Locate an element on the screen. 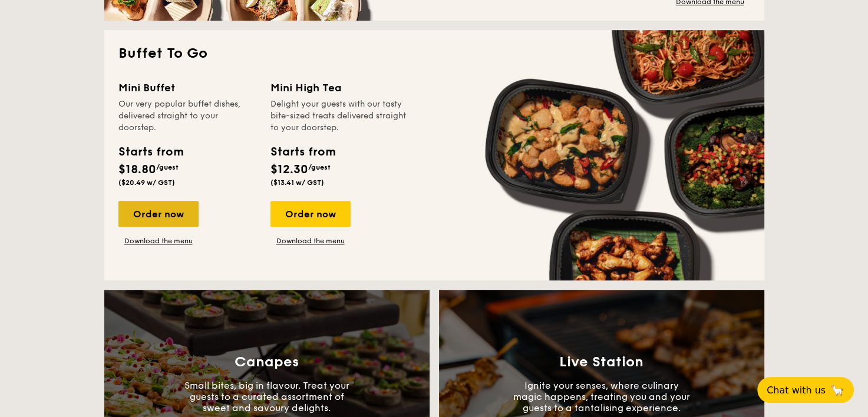  div: Mini High Tea is located at coordinates (339, 87).